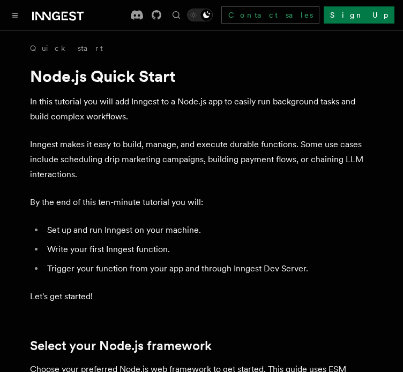  Describe the element at coordinates (15, 15) in the screenshot. I see `button: Toggle navigation` at that location.